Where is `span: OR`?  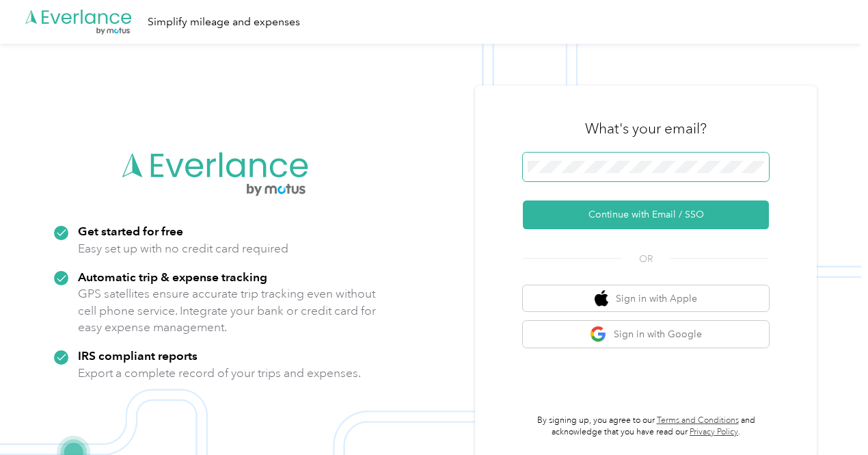
span: OR is located at coordinates (646, 259).